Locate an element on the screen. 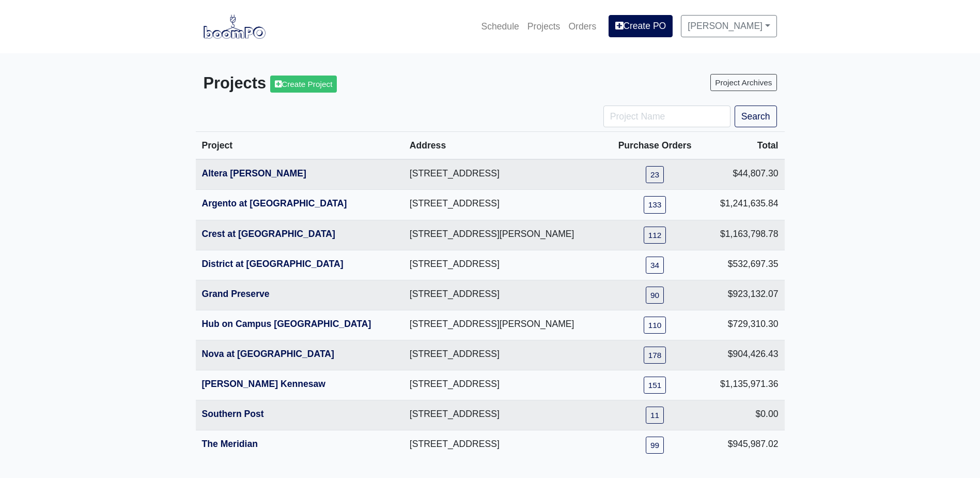 The image size is (980, 478). a: 110 is located at coordinates (655, 324).